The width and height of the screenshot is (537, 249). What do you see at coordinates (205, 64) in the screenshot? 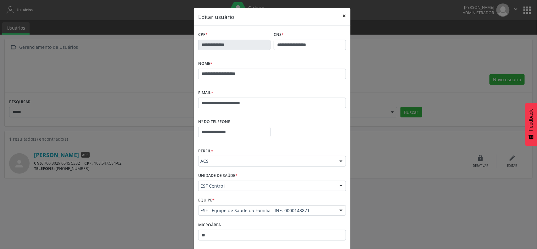
I see `label: Nome` at bounding box center [205, 64].